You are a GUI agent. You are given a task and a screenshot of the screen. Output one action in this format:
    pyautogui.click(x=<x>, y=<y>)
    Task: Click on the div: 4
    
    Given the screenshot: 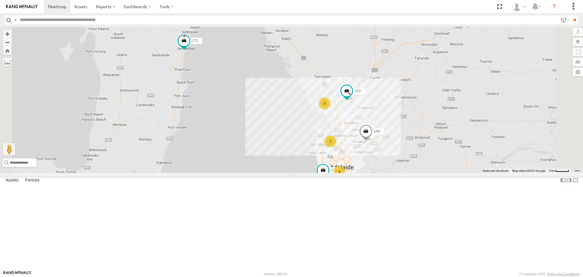 What is the action you would take?
    pyautogui.click(x=340, y=172)
    